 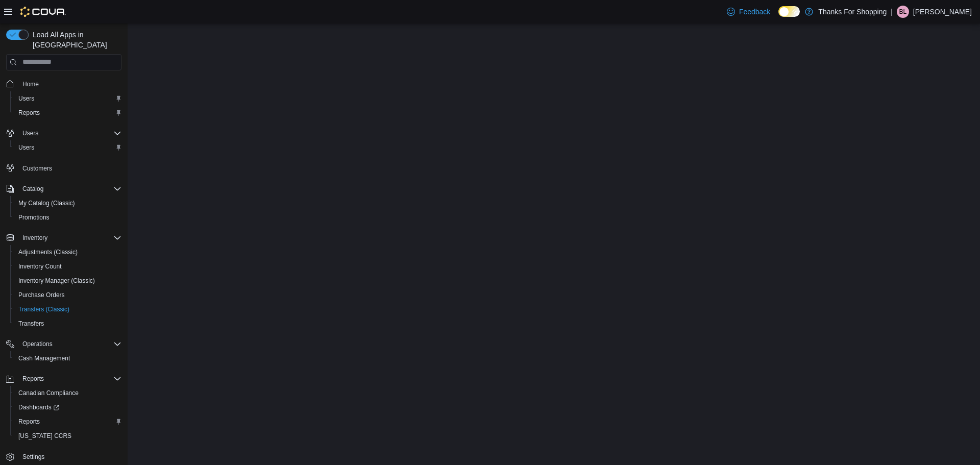 I want to click on a: Inventory Manager (Classic), so click(x=56, y=280).